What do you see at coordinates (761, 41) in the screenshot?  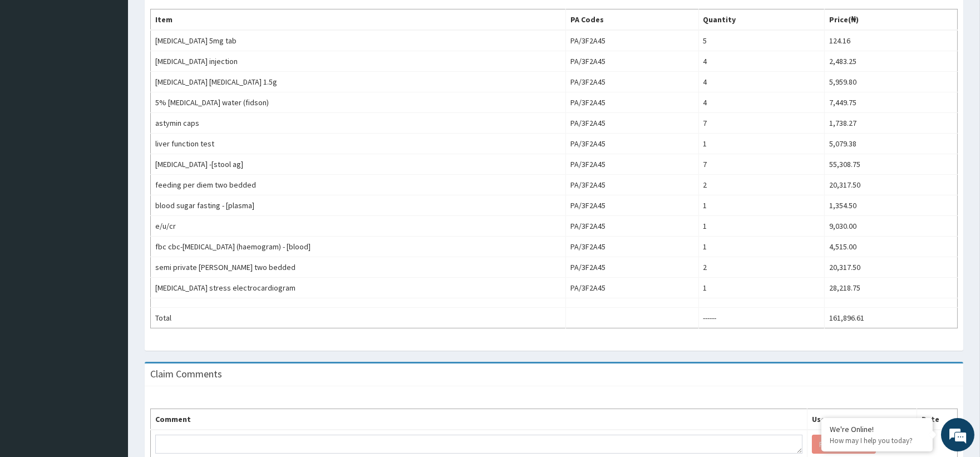 I see `td: 5` at bounding box center [761, 41].